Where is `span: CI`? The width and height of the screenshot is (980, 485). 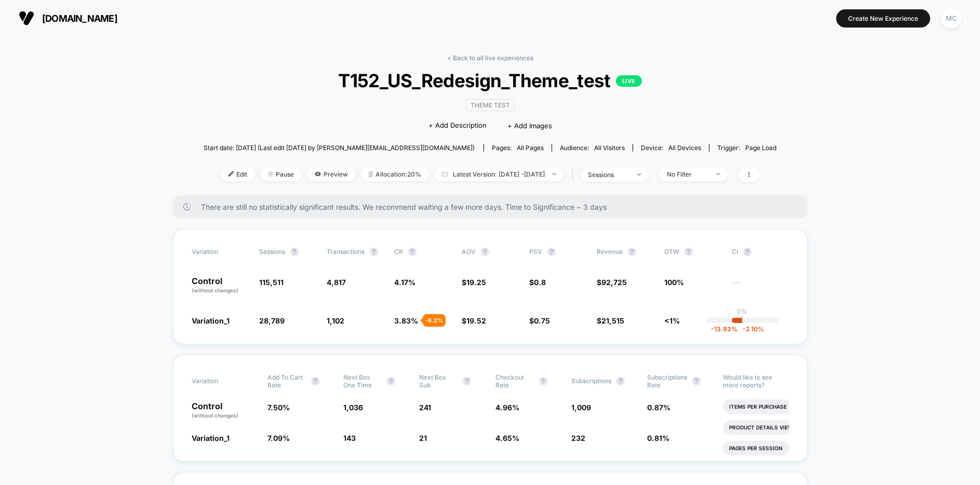
span: CI is located at coordinates (760, 252).